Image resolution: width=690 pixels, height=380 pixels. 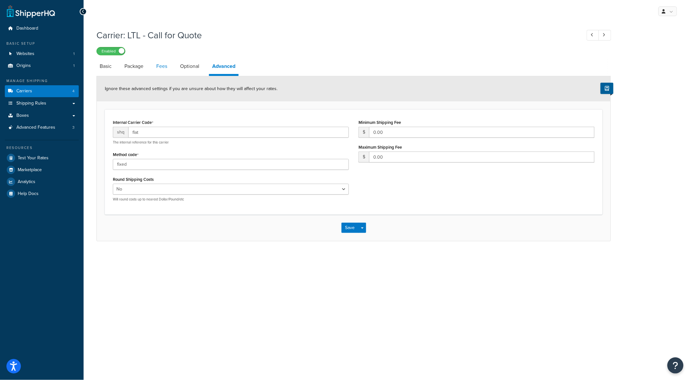 I want to click on a: Optional, so click(x=190, y=66).